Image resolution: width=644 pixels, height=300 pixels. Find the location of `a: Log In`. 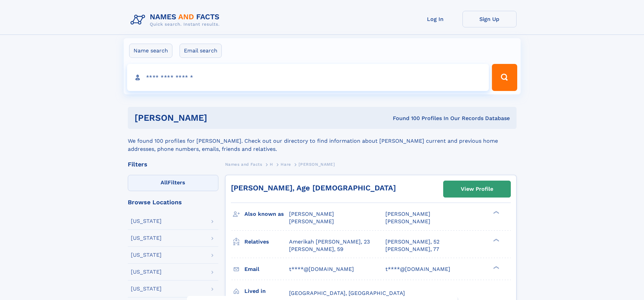

a: Log In is located at coordinates (435, 19).